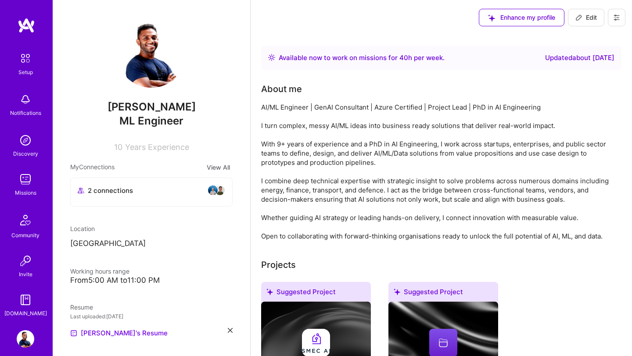  Describe the element at coordinates (92, 167) in the screenshot. I see `span: My Connections` at that location.